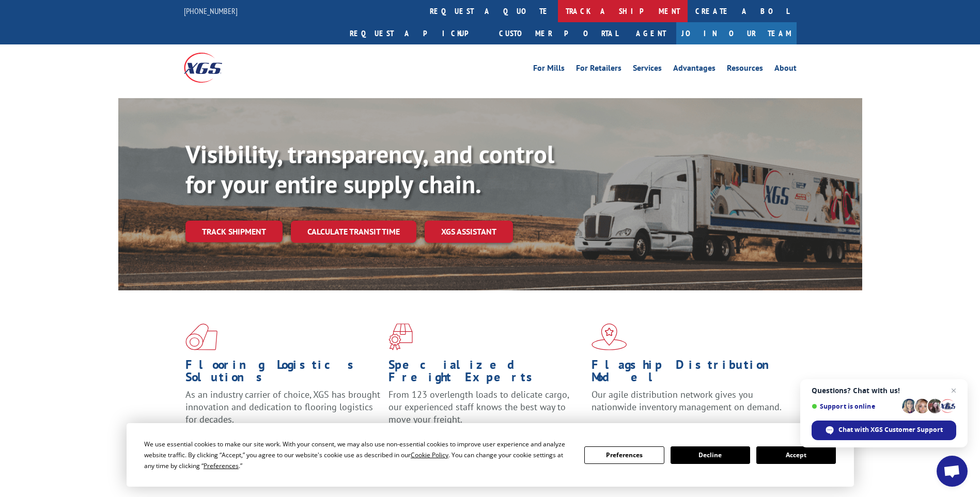 The height and width of the screenshot is (497, 980). Describe the element at coordinates (786, 70) in the screenshot. I see `a: About` at that location.